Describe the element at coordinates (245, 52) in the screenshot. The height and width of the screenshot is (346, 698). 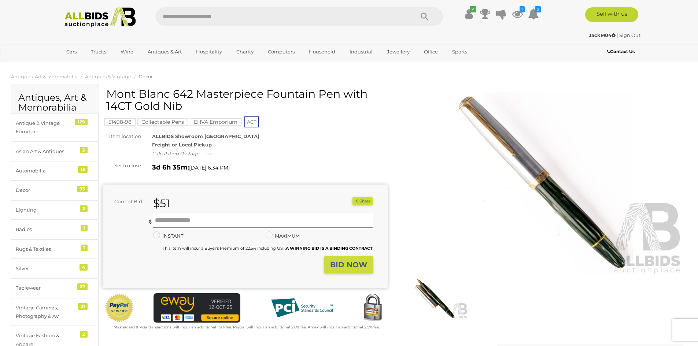
I see `a: Charity` at that location.